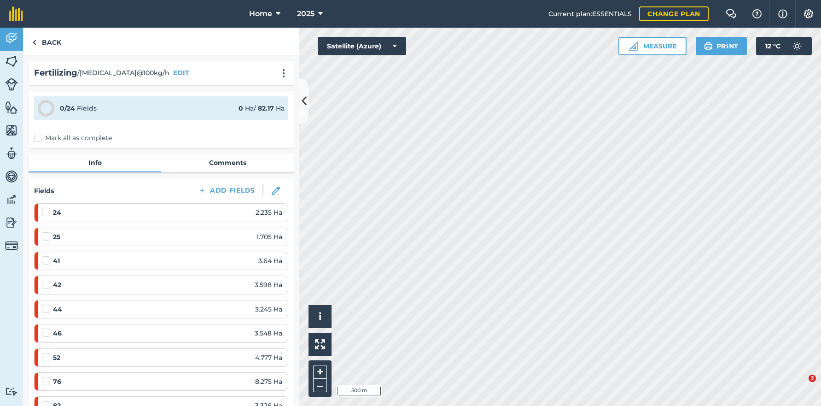  I want to click on img: fieldmargin Logo, so click(16, 14).